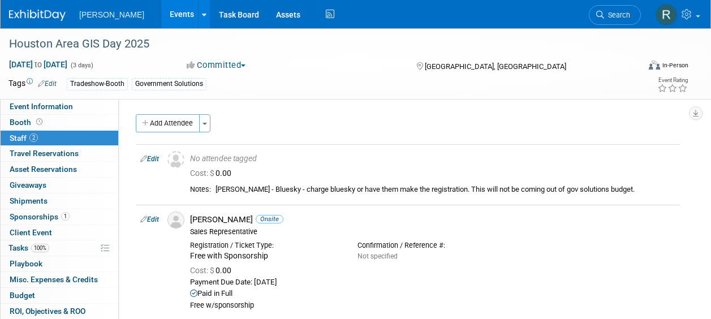 The width and height of the screenshot is (711, 319). What do you see at coordinates (167, 123) in the screenshot?
I see `button: Add Attendee` at bounding box center [167, 123].